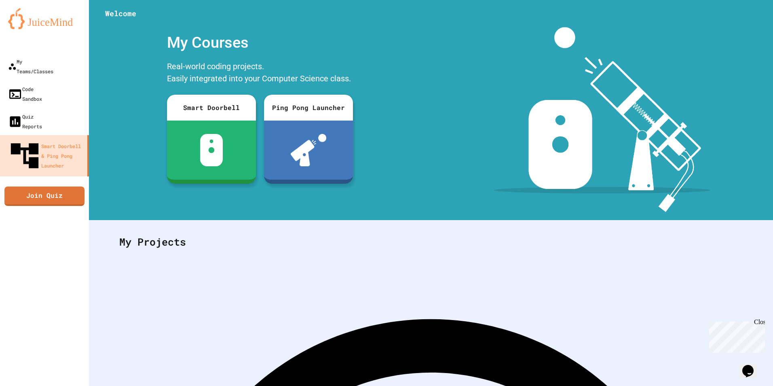  I want to click on img: ppl-with-ball.png, so click(308, 150).